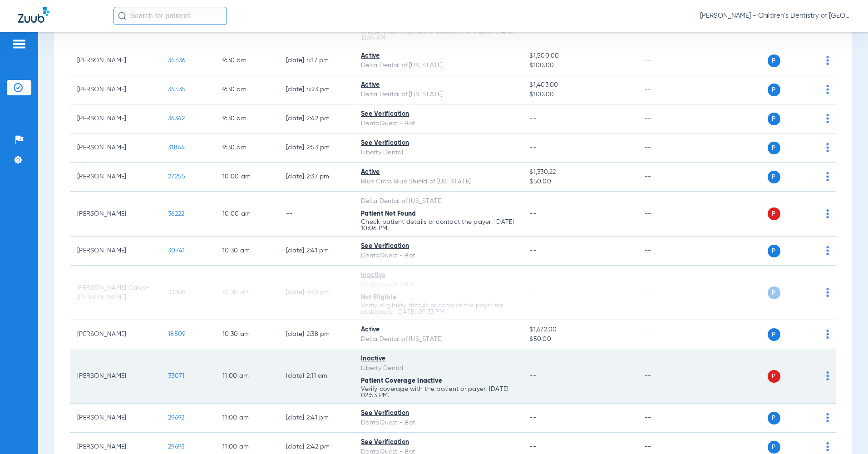  What do you see at coordinates (247, 419) in the screenshot?
I see `td: 11:00 AM` at bounding box center [247, 419].